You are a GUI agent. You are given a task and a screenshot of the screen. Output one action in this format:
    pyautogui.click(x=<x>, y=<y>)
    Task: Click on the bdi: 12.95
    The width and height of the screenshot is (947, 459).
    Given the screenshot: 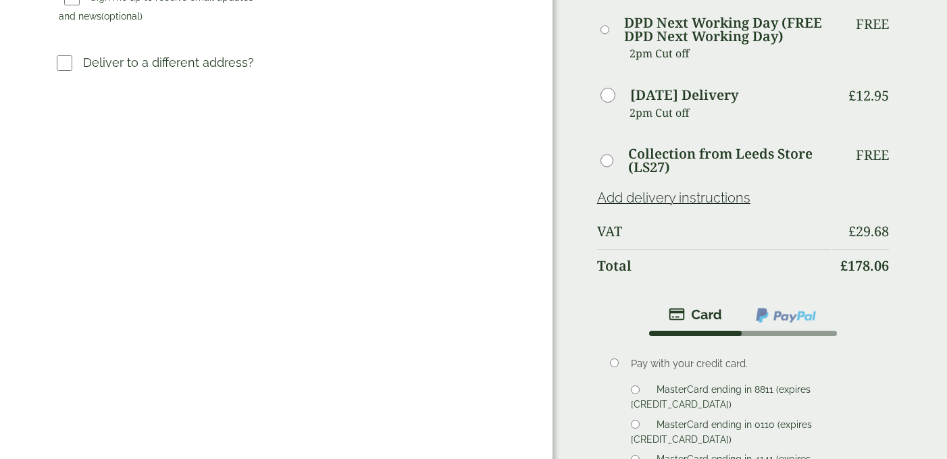 What is the action you would take?
    pyautogui.click(x=869, y=95)
    